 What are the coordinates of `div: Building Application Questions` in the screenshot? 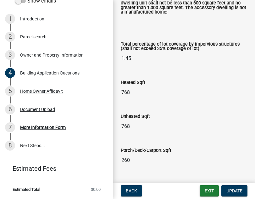 It's located at (50, 73).